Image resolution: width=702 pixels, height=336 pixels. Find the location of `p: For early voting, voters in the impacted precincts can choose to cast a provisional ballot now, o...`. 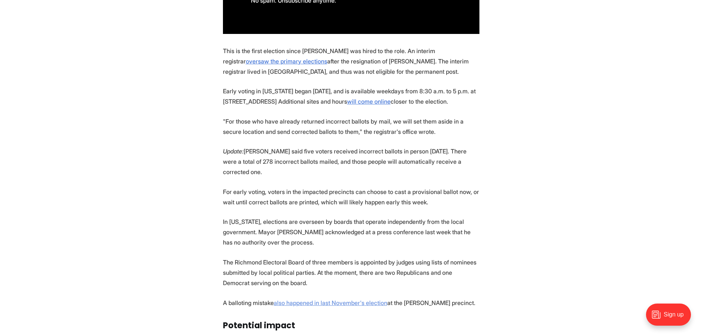

p: For early voting, voters in the impacted precincts can choose to cast a provisional ballot now, o... is located at coordinates (351, 197).